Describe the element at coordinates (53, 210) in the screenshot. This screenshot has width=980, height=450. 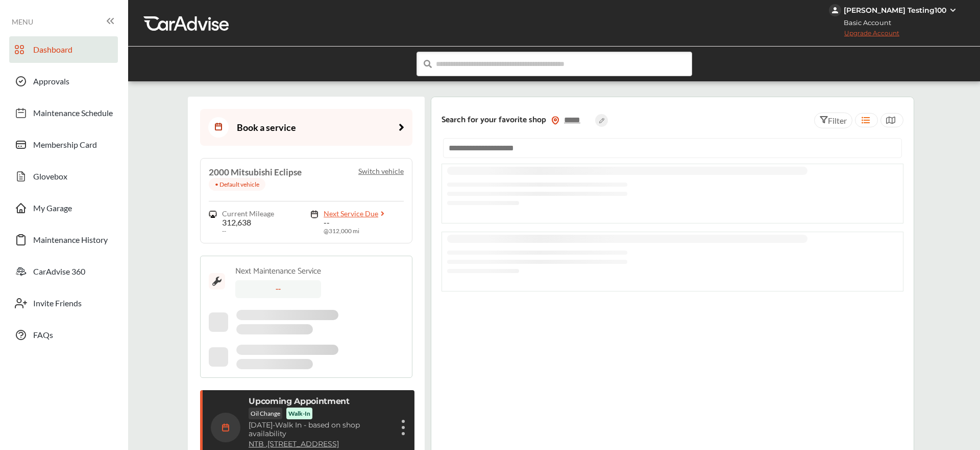
I see `span: My Garage` at that location.